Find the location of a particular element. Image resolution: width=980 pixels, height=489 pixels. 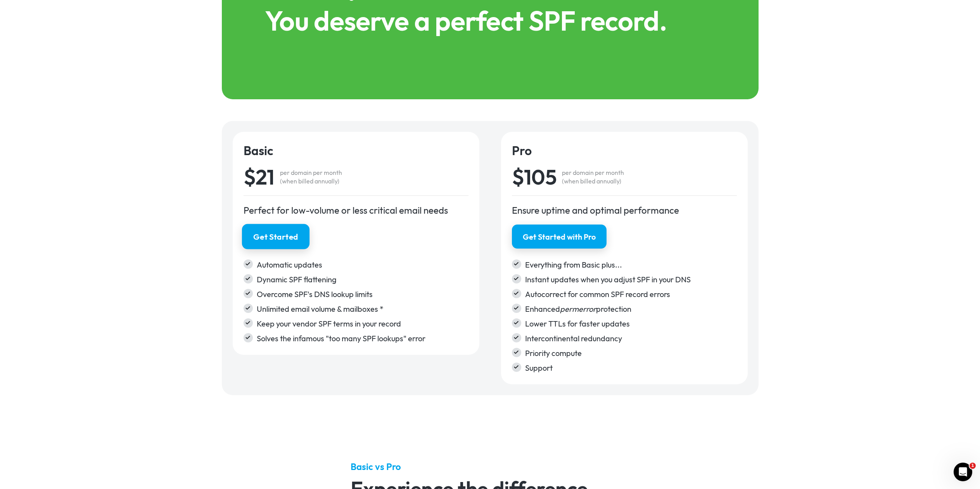

div: Get Started with Pro is located at coordinates (559, 237).